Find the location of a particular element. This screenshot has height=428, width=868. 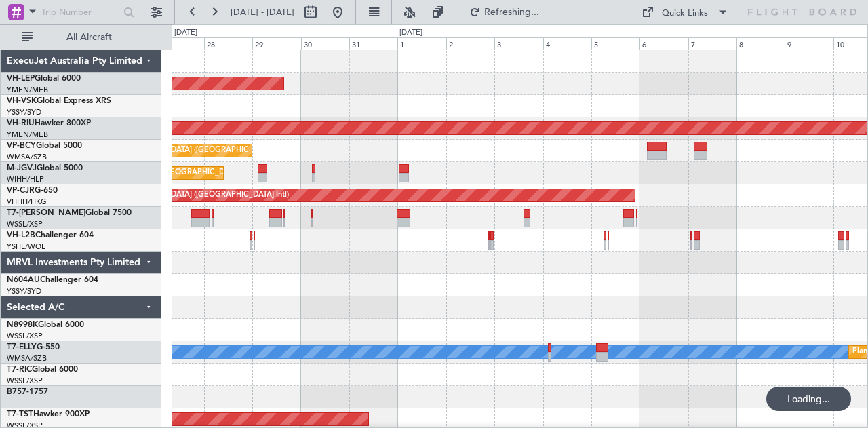

a: T7-RICGlobal 6000 is located at coordinates (42, 369).